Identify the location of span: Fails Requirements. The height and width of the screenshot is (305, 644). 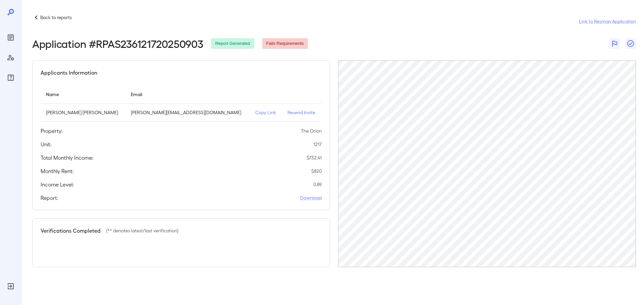
(285, 44).